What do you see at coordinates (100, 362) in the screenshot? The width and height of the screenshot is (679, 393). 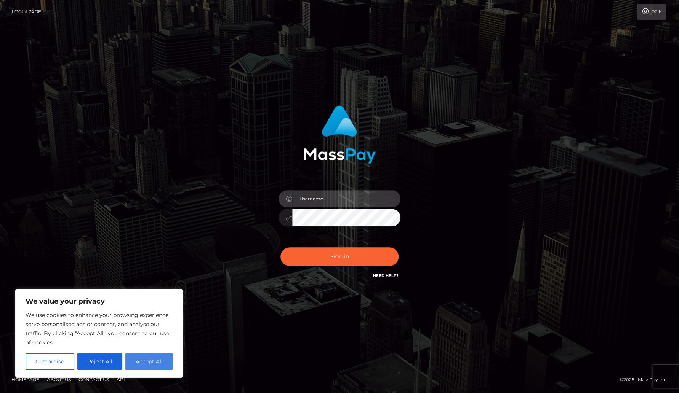 I see `button: Reject All` at bounding box center [100, 362].